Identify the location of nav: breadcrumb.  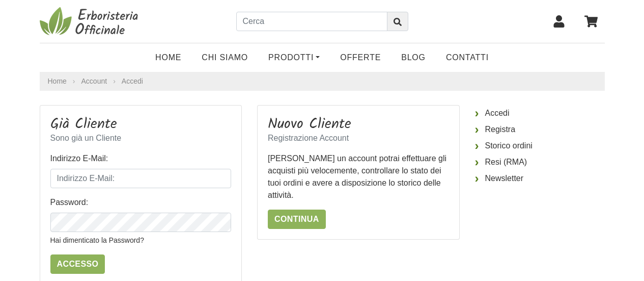
(322, 81).